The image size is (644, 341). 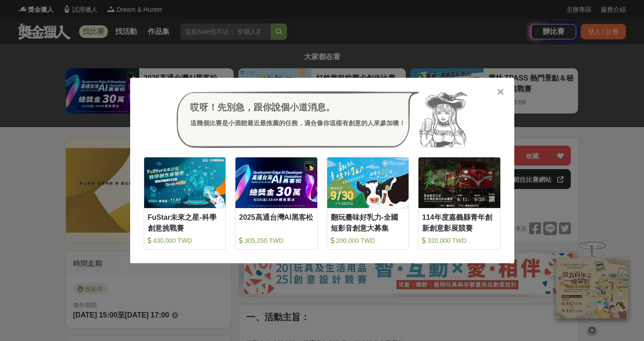 What do you see at coordinates (459, 222) in the screenshot?
I see `div: 114年度嘉義縣青年創新創意影展競賽` at bounding box center [459, 222].